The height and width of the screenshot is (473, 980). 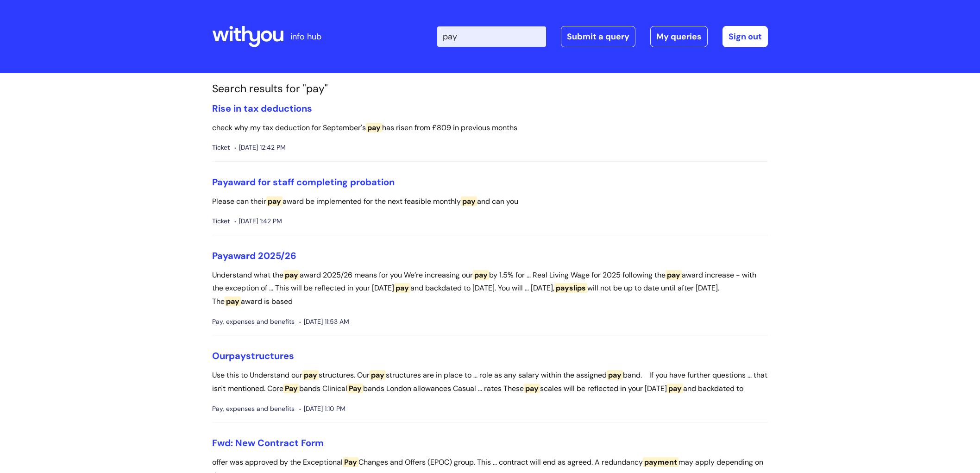 What do you see at coordinates (490, 288) in the screenshot?
I see `p: Understand what the award 2025/26 means for you We’re increasing our by 1.5% for ... Real Living ...` at bounding box center [490, 288].